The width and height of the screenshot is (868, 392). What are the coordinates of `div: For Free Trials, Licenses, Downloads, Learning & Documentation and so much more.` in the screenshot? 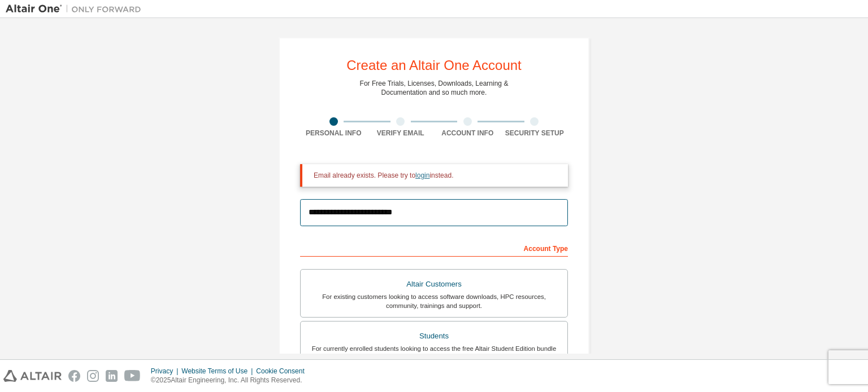 It's located at (434, 88).